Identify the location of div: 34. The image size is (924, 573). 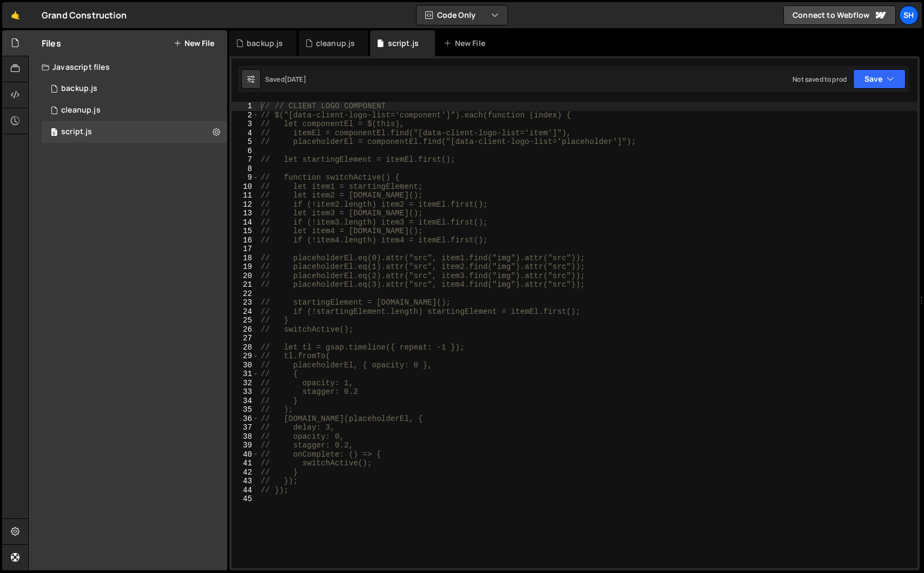
(245, 401).